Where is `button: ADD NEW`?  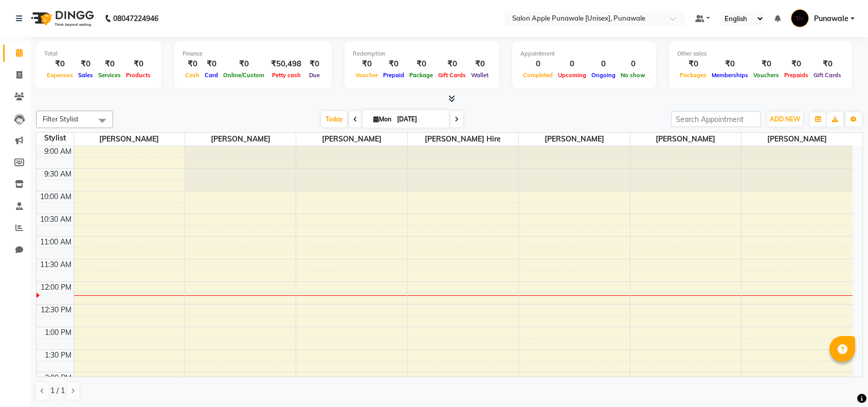 button: ADD NEW is located at coordinates (784, 120).